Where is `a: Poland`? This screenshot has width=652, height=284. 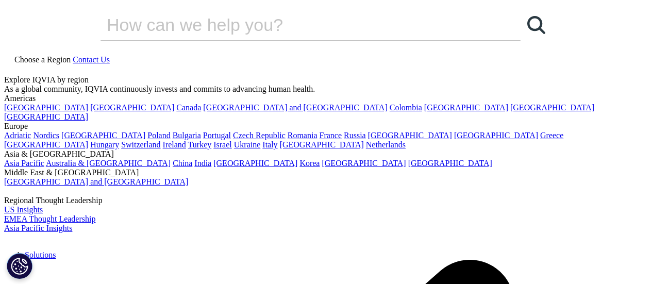
a: Poland is located at coordinates (159, 135).